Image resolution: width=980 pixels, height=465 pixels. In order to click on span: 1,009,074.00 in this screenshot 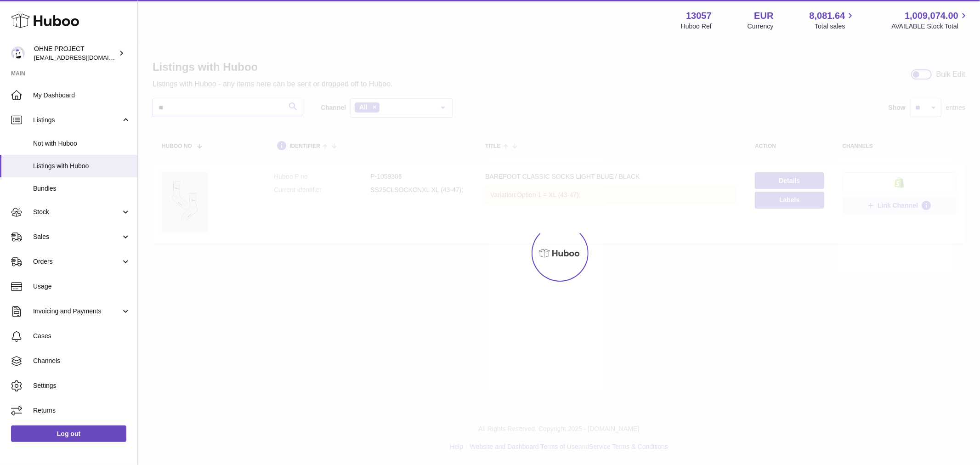, I will do `click(932, 15)`.